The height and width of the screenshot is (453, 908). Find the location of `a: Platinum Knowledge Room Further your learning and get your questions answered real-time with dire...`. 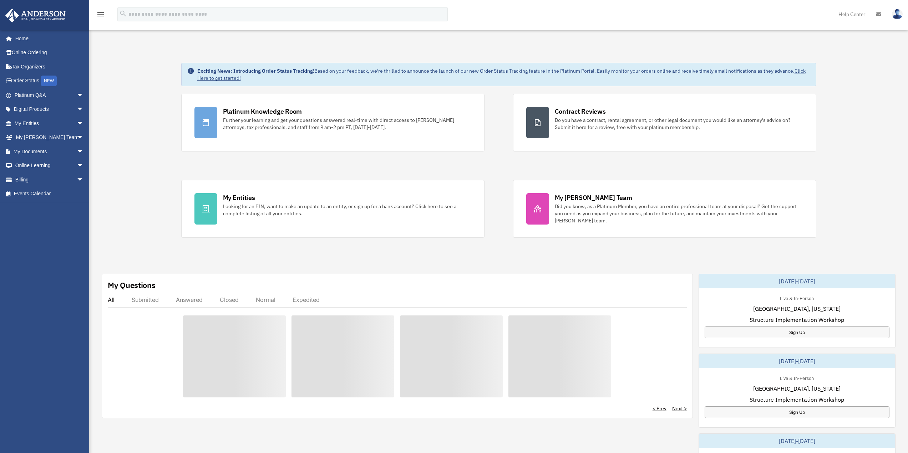

a: Platinum Knowledge Room Further your learning and get your questions answered real-time with dire... is located at coordinates (333, 123).